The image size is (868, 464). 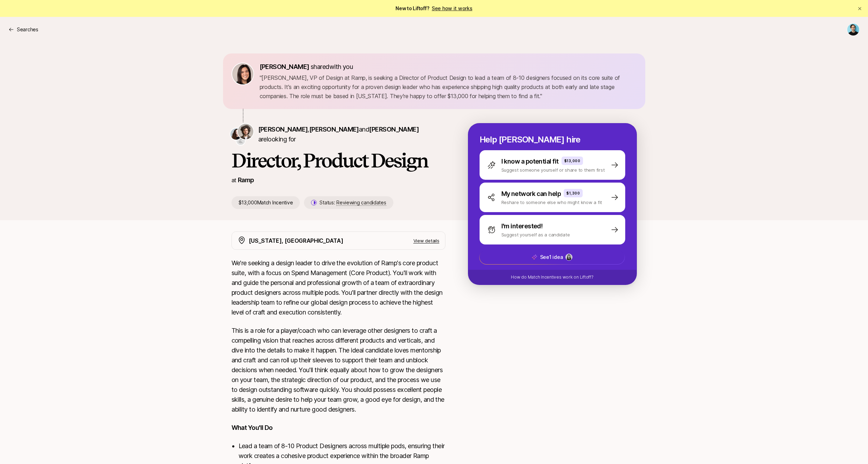 What do you see at coordinates (452, 8) in the screenshot?
I see `a: See how it works` at bounding box center [452, 8].